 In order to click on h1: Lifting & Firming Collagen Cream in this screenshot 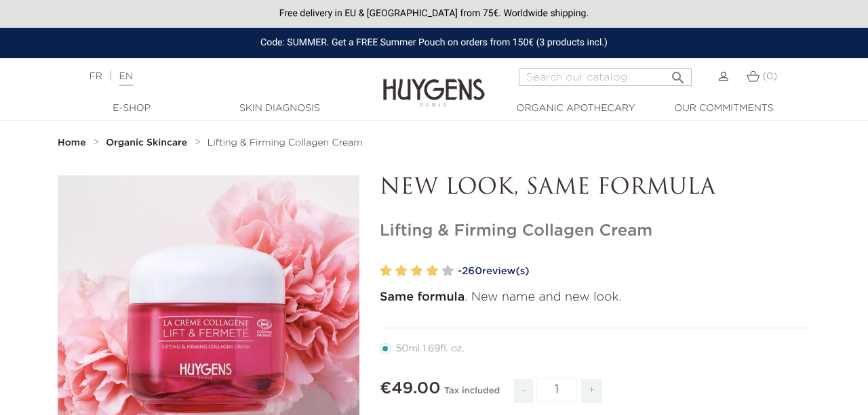, I will do `click(595, 231)`.